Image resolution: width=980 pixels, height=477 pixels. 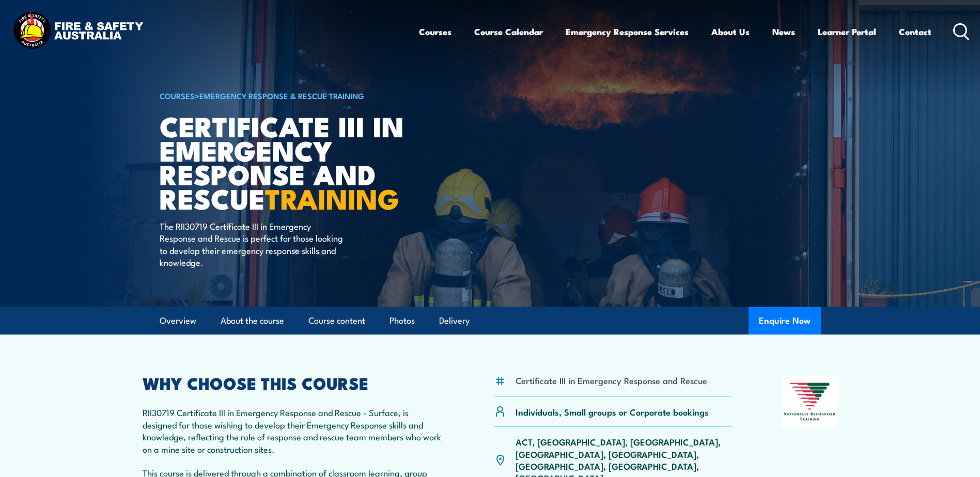 What do you see at coordinates (254, 244) in the screenshot?
I see `p: The RII30719 Certificate III in Emergency Response and Rescue is perfect for those looking to dev...` at bounding box center [254, 244].